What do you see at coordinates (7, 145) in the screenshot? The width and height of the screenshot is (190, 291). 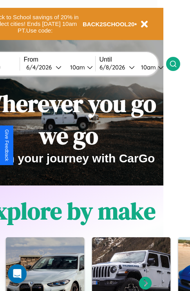 I see `div: Give Feedback` at bounding box center [7, 145].